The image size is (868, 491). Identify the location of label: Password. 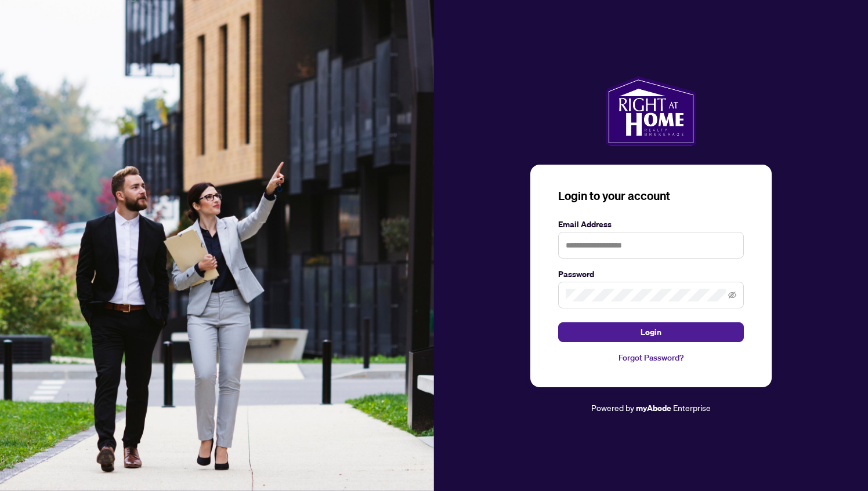
(651, 274).